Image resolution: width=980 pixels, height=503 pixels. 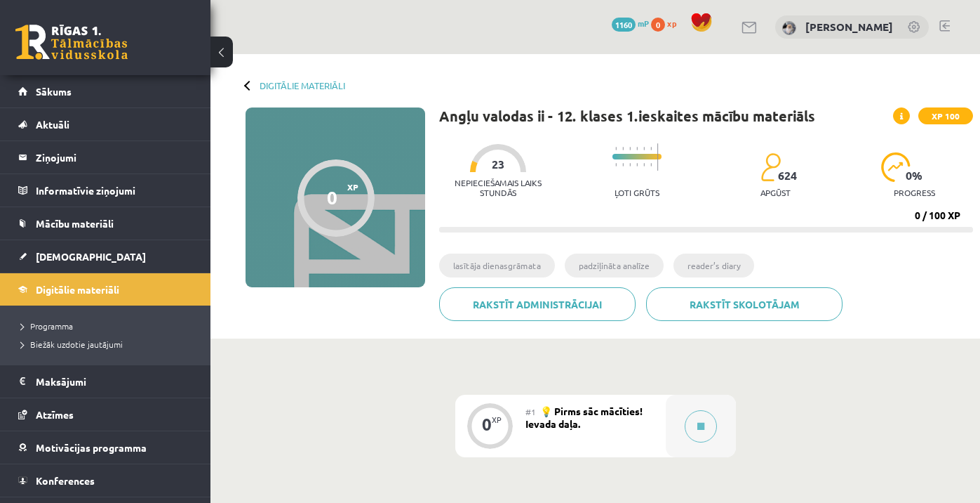 I want to click on a: Motivācijas programma, so click(x=105, y=448).